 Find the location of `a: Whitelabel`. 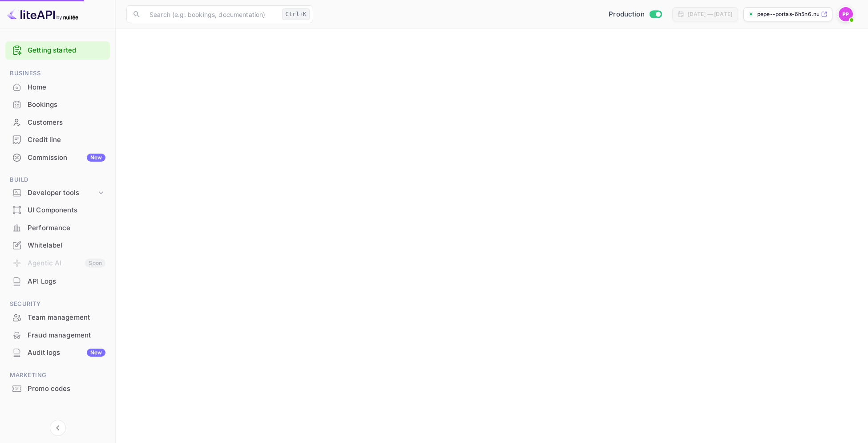

a: Whitelabel is located at coordinates (58, 245).